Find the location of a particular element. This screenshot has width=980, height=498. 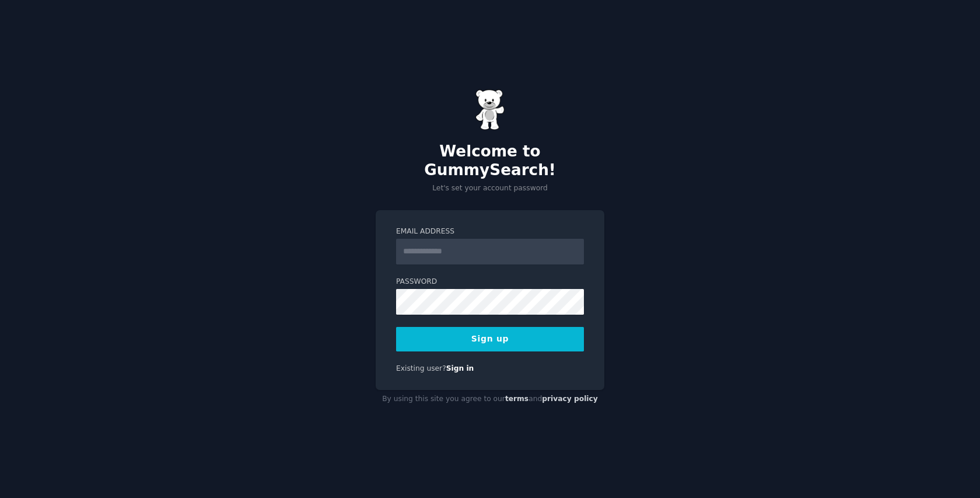

h2: Welcome to GummySearch! is located at coordinates (490, 160).